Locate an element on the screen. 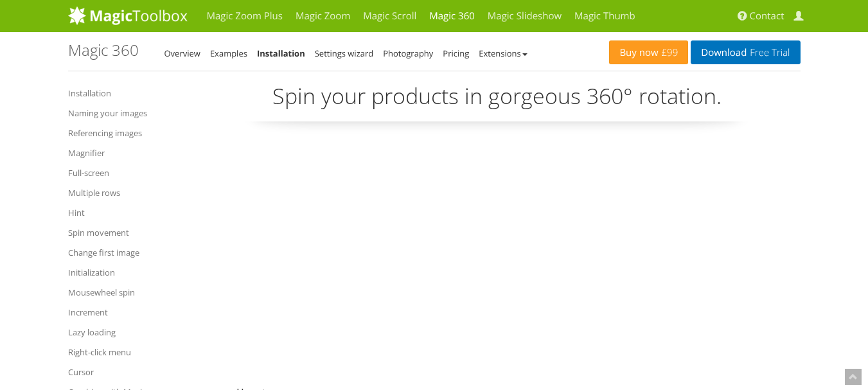 This screenshot has width=868, height=390. h1: Magic 360 is located at coordinates (104, 51).